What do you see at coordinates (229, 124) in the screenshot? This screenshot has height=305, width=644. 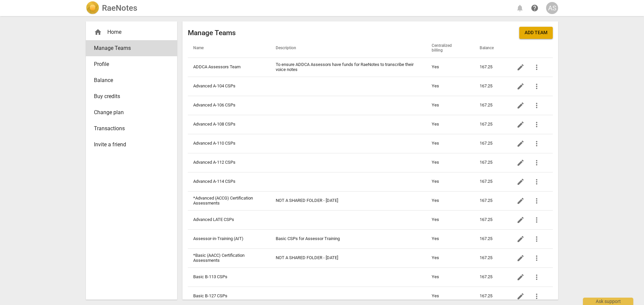 I see `td: Advanced A-108 CSPs` at bounding box center [229, 124].